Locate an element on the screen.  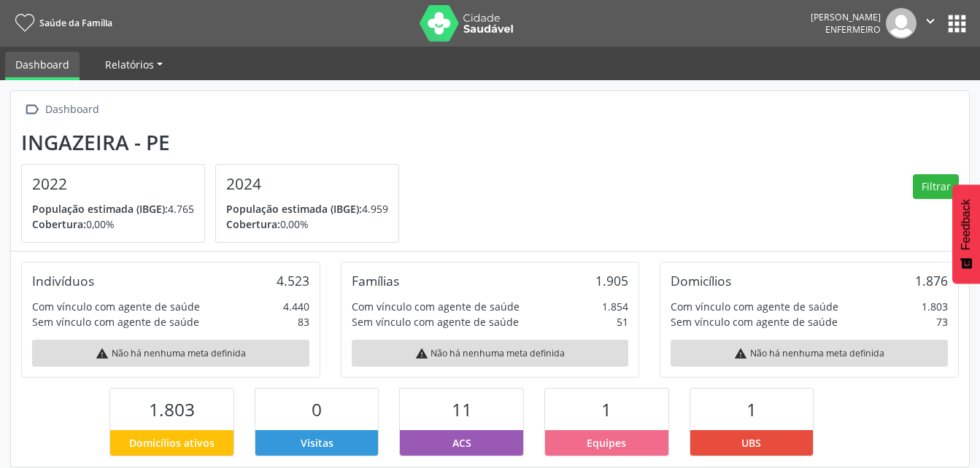
div: 1.905 is located at coordinates (611, 281).